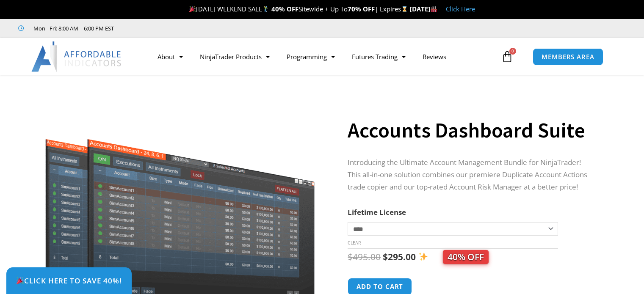  Describe the element at coordinates (72, 28) in the screenshot. I see `span: Mon - Fri: 8:00 AM – 6:00 PM EST` at that location.